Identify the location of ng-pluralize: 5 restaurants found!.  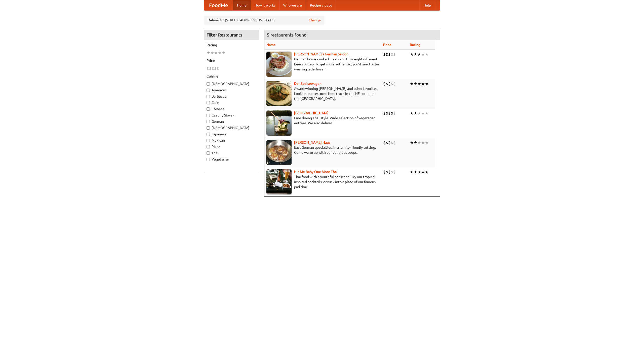
(287, 35).